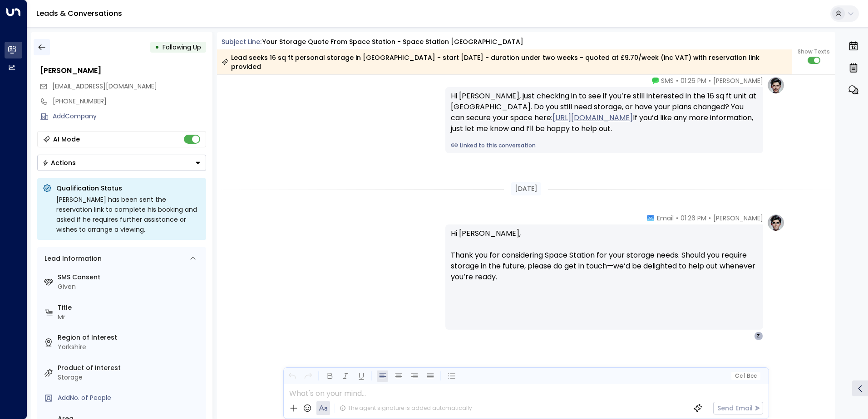 Image resolution: width=868 pixels, height=419 pixels. What do you see at coordinates (66, 139) in the screenshot?
I see `div: AI Mode` at bounding box center [66, 139].